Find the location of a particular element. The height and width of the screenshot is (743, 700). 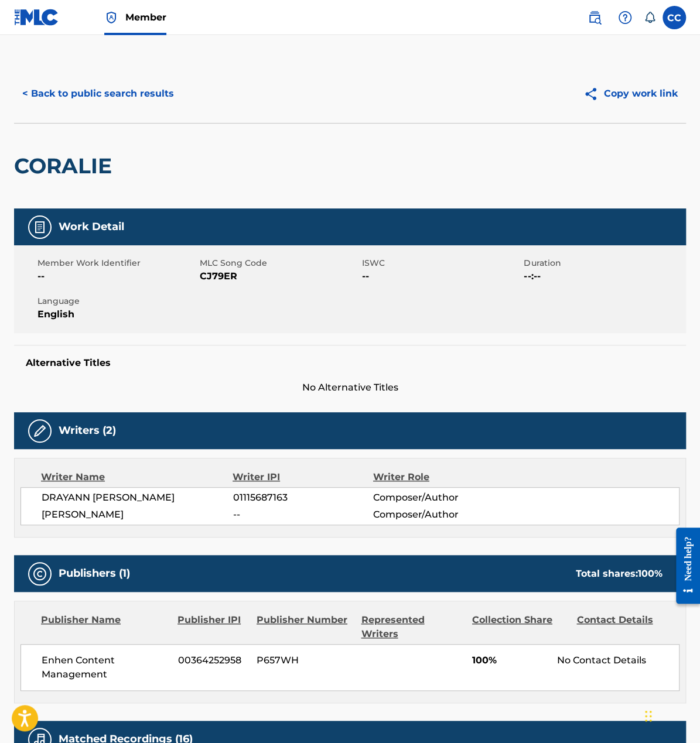

h2: CORALIE is located at coordinates (65, 166).